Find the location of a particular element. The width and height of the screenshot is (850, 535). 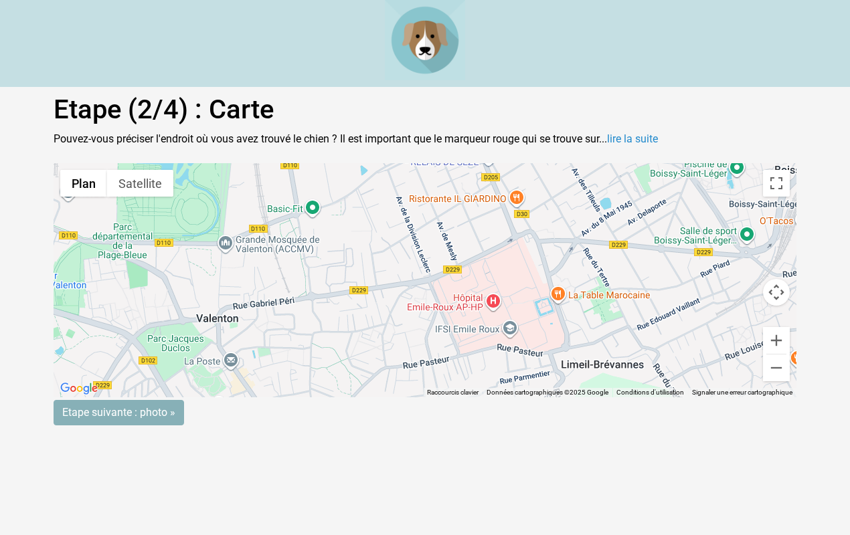

span: Données cartographiques ©2025 Google is located at coordinates (548, 392).